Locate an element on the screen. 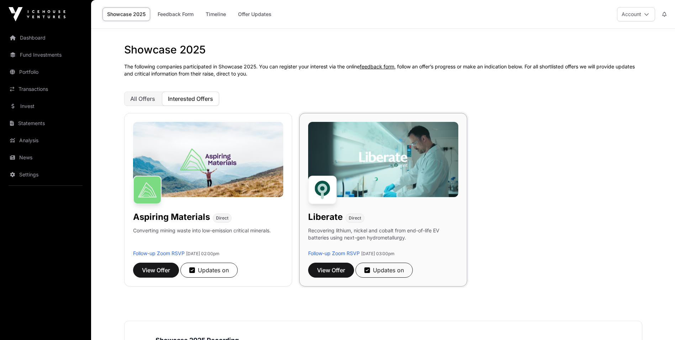 Image resolution: width=675 pixels, height=340 pixels. p: Recovering lithium, nickel and cobalt from end-of-life EV batteries using next-gen hydrometallurgy. is located at coordinates (383, 238).